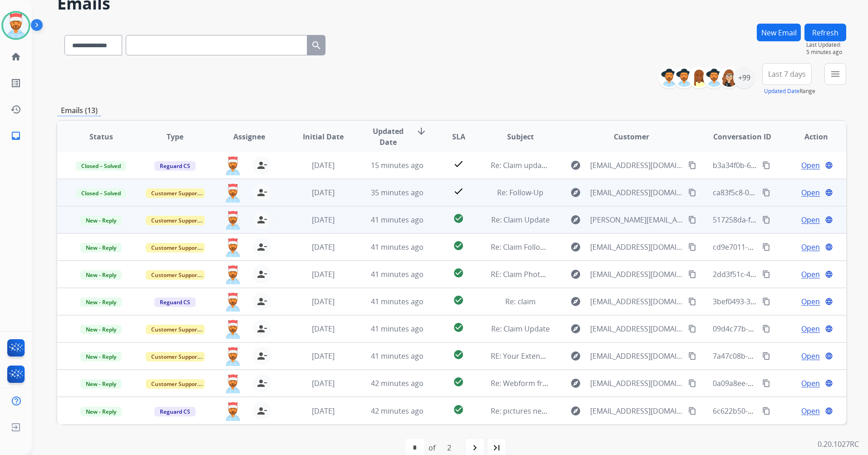  Describe the element at coordinates (780, 192) in the screenshot. I see `span: ca83f5c8-0d89-45db-97f5-938e113fba2e` at that location.